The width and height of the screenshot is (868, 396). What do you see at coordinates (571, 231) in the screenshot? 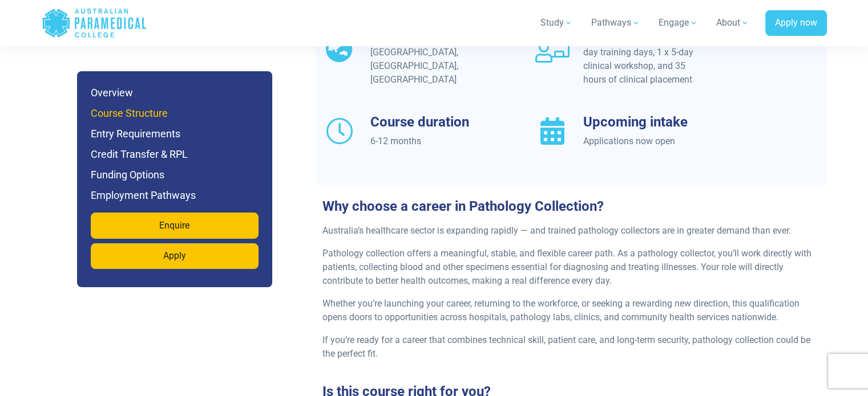
I see `p: Australia’s healthcare sector is expanding rapidly — and trained pathology collectors are in grea...` at bounding box center [571, 231].